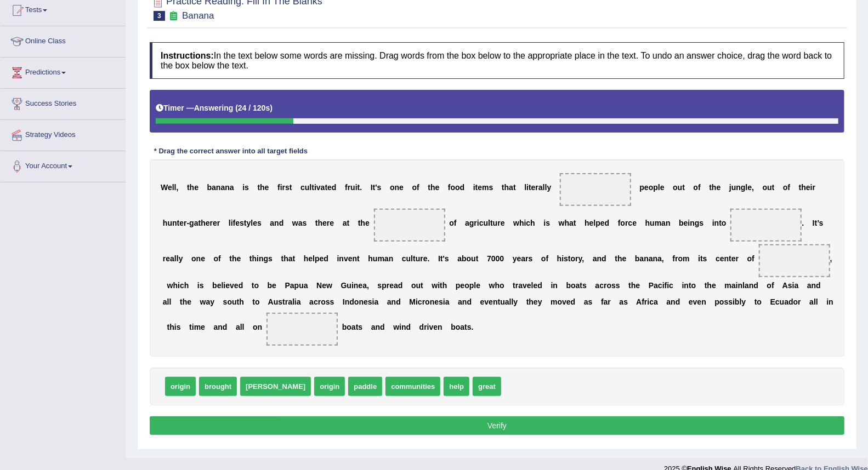 The image size is (868, 470). What do you see at coordinates (472, 223) in the screenshot?
I see `b: g` at bounding box center [472, 223].